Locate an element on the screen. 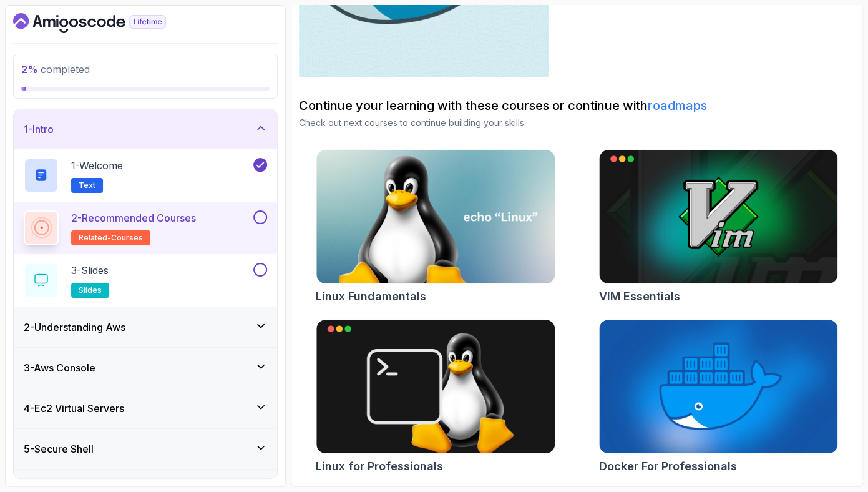 The height and width of the screenshot is (492, 868). h2: Linux for Professionals is located at coordinates (380, 466).